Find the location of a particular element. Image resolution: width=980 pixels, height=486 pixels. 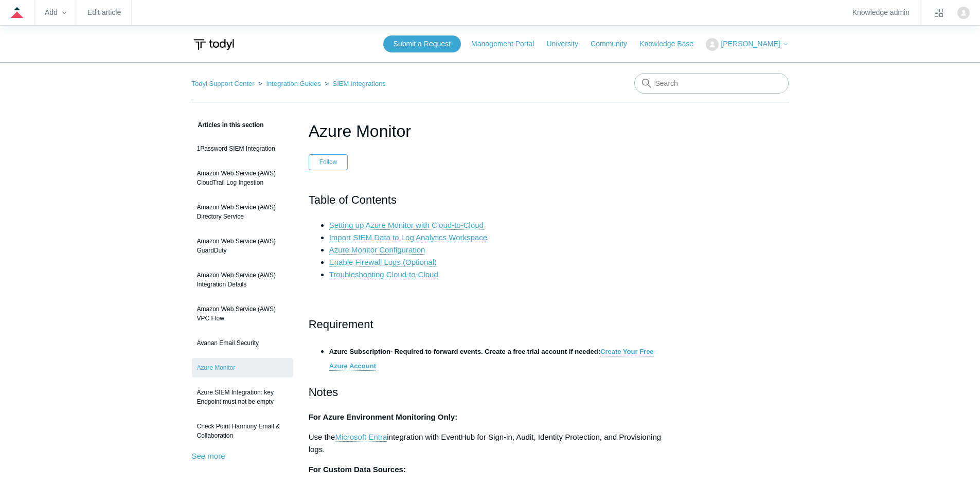

a: Azure Monitor Configuration is located at coordinates (377, 250).